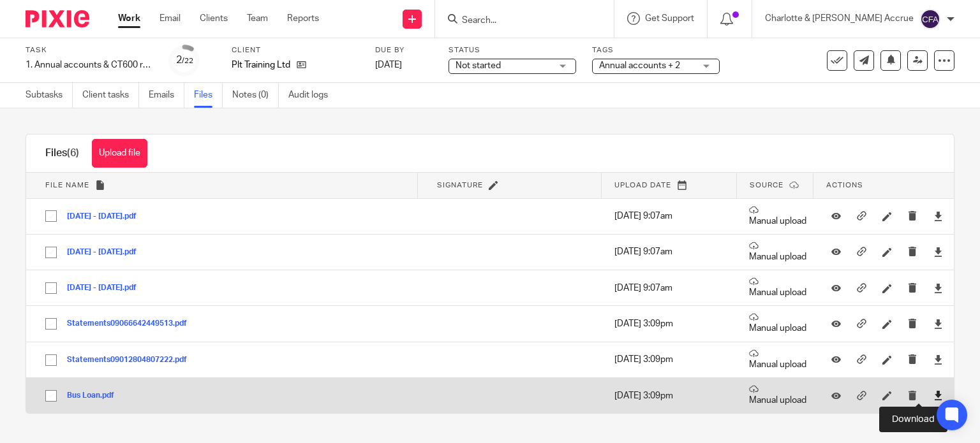  I want to click on span: Get Support, so click(669, 19).